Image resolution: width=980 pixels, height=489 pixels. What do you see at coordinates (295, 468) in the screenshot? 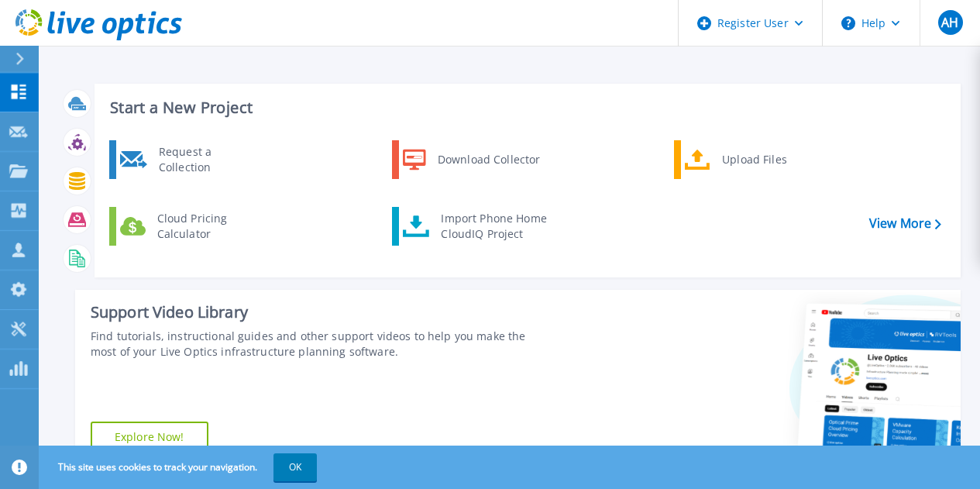
I see `button: OK` at bounding box center [295, 468].